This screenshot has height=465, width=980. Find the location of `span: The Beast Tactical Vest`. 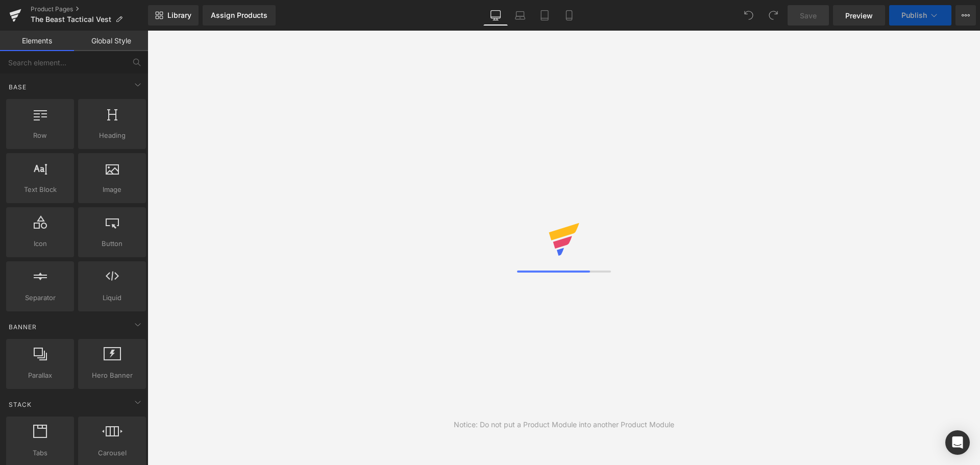

span: The Beast Tactical Vest is located at coordinates (71, 19).